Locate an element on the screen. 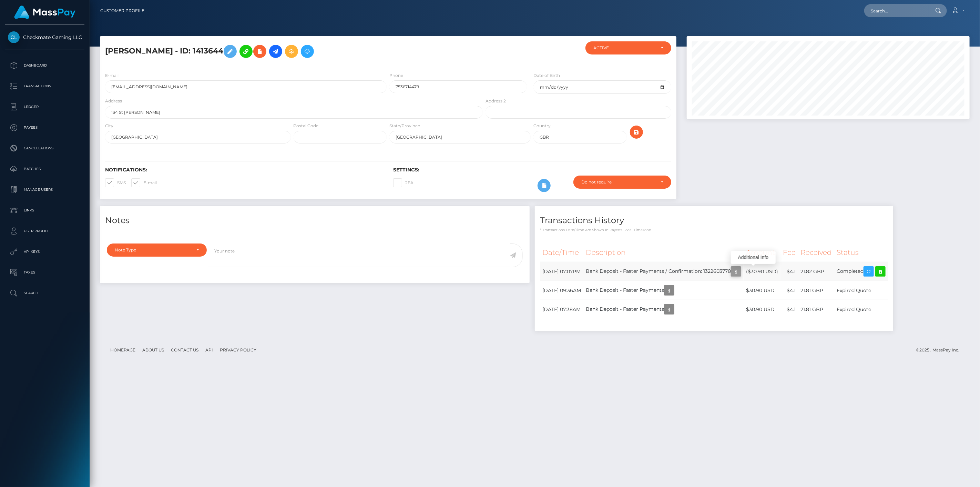 This screenshot has width=980, height=487. img: Checkmate Gaming LLC is located at coordinates (14, 38).